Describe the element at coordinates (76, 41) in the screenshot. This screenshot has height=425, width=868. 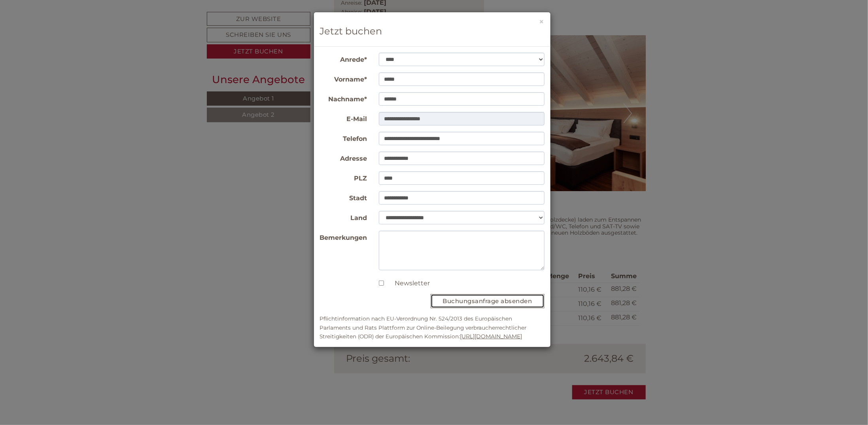
I see `small: 13:56` at that location.